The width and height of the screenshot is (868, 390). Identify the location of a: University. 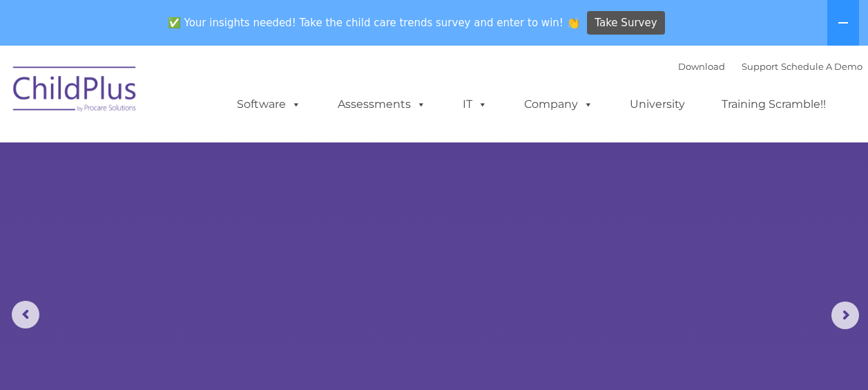
(657, 104).